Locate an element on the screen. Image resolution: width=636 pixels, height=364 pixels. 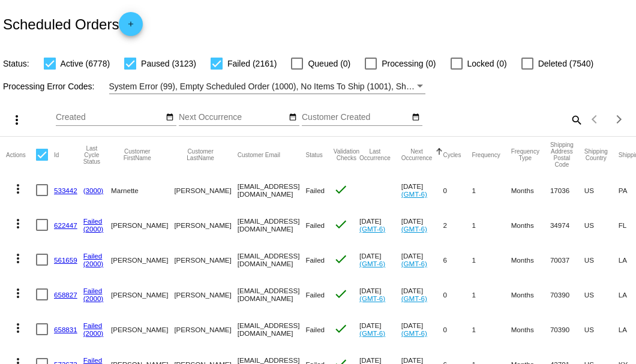
button: Change sorting for Id is located at coordinates (56, 154).